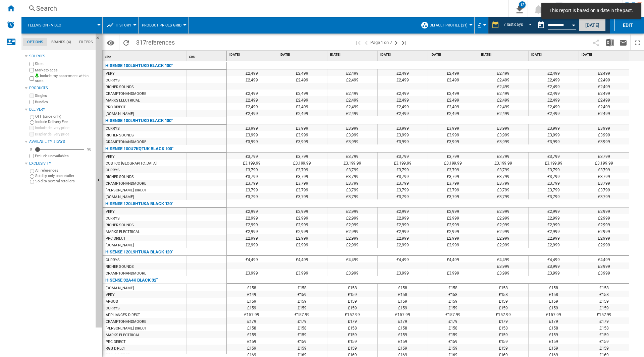 The image size is (644, 357). I want to click on input: Display delivery price, so click(32, 156).